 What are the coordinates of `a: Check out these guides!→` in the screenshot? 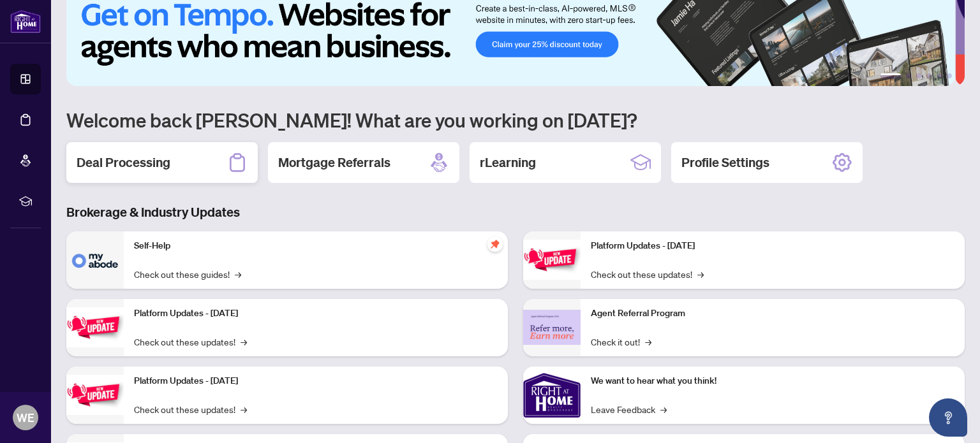 It's located at (188, 275).